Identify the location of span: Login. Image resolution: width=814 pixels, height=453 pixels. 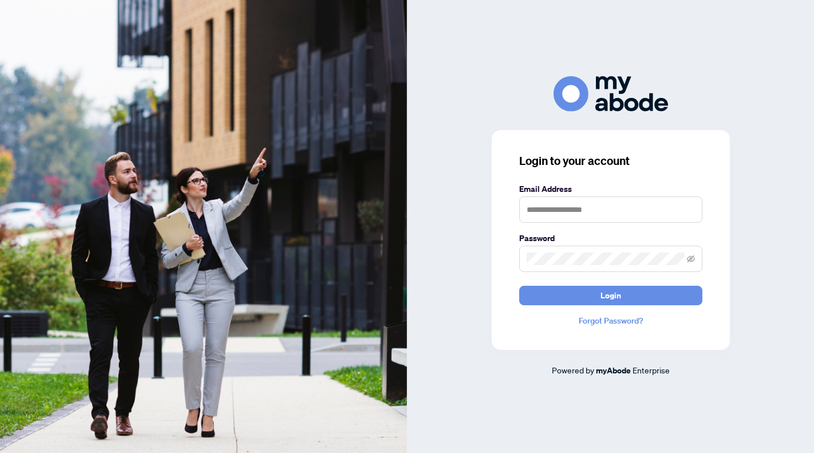
(611, 295).